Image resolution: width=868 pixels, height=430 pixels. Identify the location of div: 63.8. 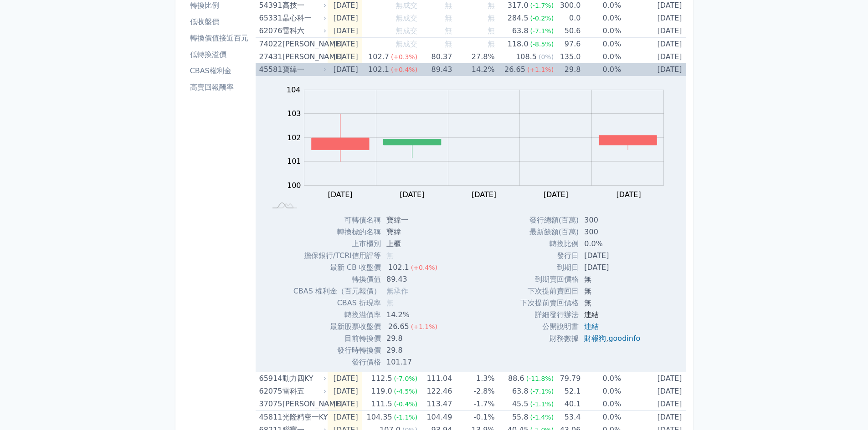
(520, 391).